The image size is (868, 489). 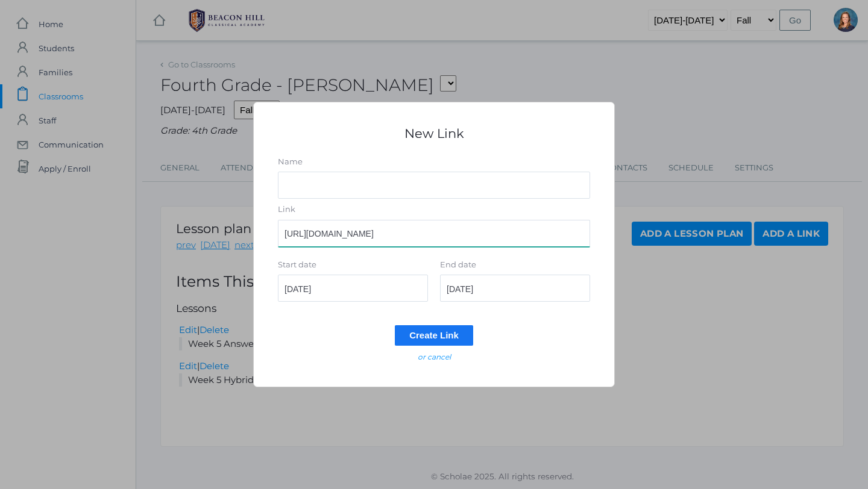 I want to click on a: or cancel, so click(x=434, y=357).